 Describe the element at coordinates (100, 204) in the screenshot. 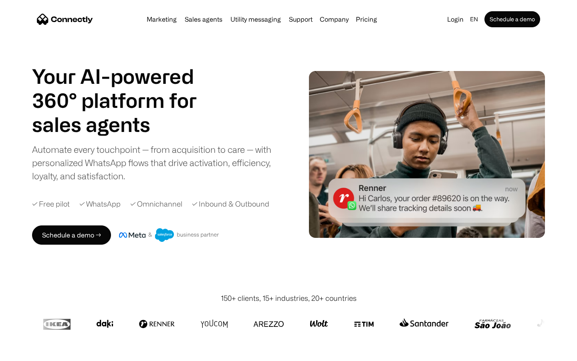

I see `div: ✓ WhatsApp` at that location.